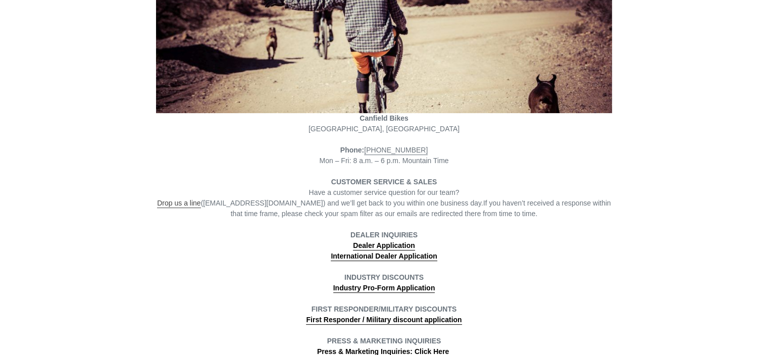  Describe the element at coordinates (384, 240) in the screenshot. I see `strong: DEALER INQUIRIES` at that location.